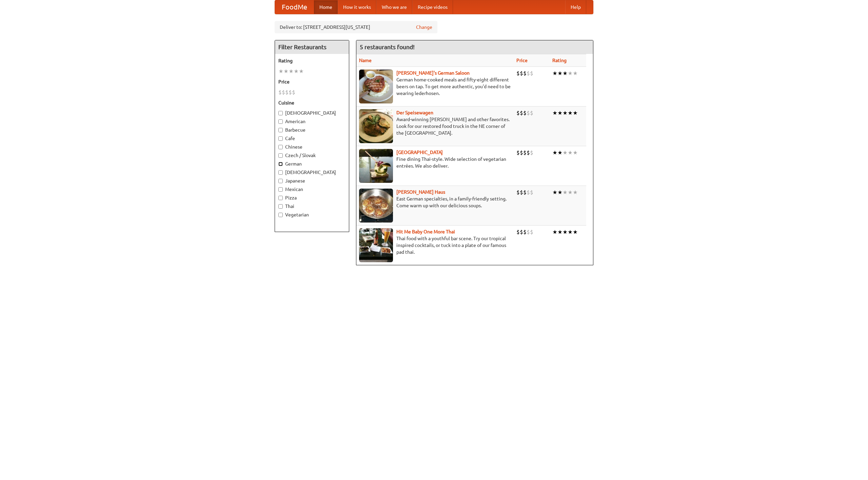  Describe the element at coordinates (435, 87) in the screenshot. I see `p: German home-cooked meals and fifty-eight different beers on tap. To get more authentic, you'd nee...` at that location.